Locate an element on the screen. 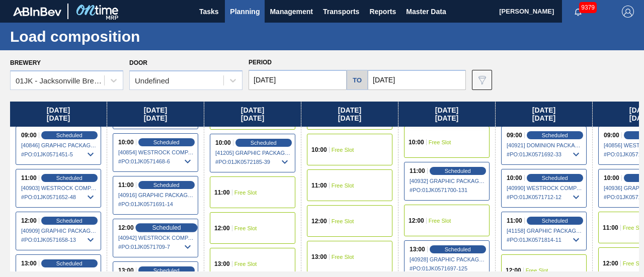 The height and width of the screenshot is (277, 644). span: [40846] GRAPHIC PACKAGING INTERNATIONA - 0008221069 is located at coordinates (59, 145).